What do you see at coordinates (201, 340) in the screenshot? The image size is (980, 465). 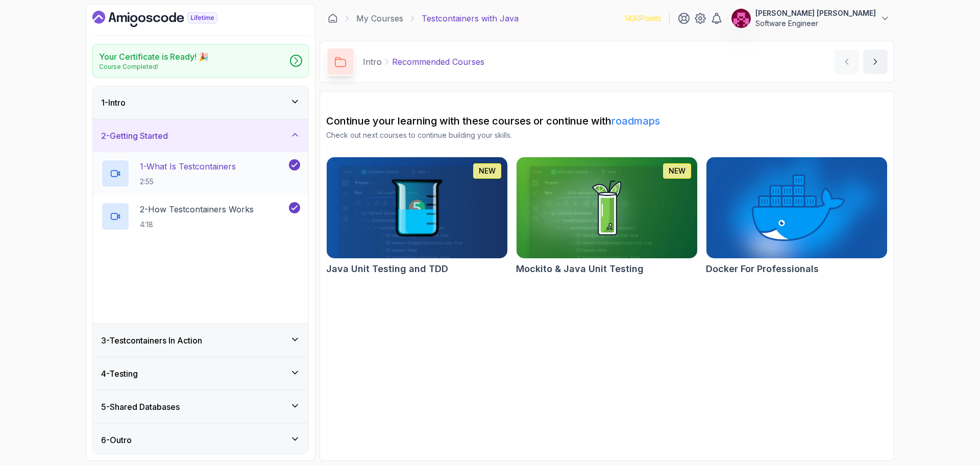 I see `button: 3-Testcontainers In Action` at bounding box center [201, 340].